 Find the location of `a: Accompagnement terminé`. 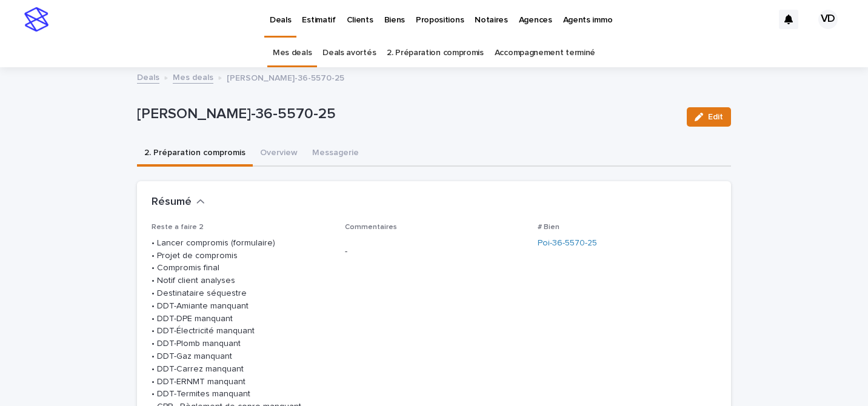

a: Accompagnement terminé is located at coordinates (545, 53).